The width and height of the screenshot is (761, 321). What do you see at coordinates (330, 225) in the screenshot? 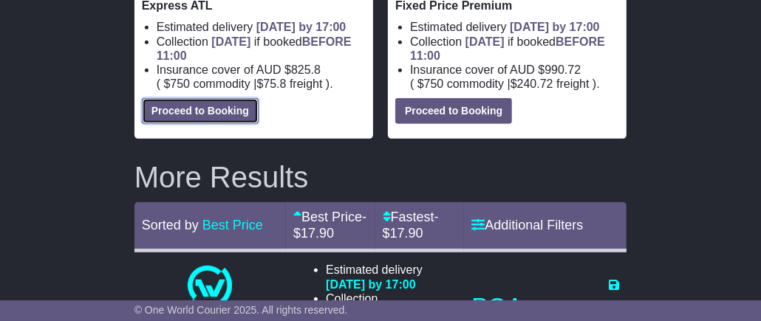
I see `a: Best Price- $17.90` at bounding box center [330, 225].